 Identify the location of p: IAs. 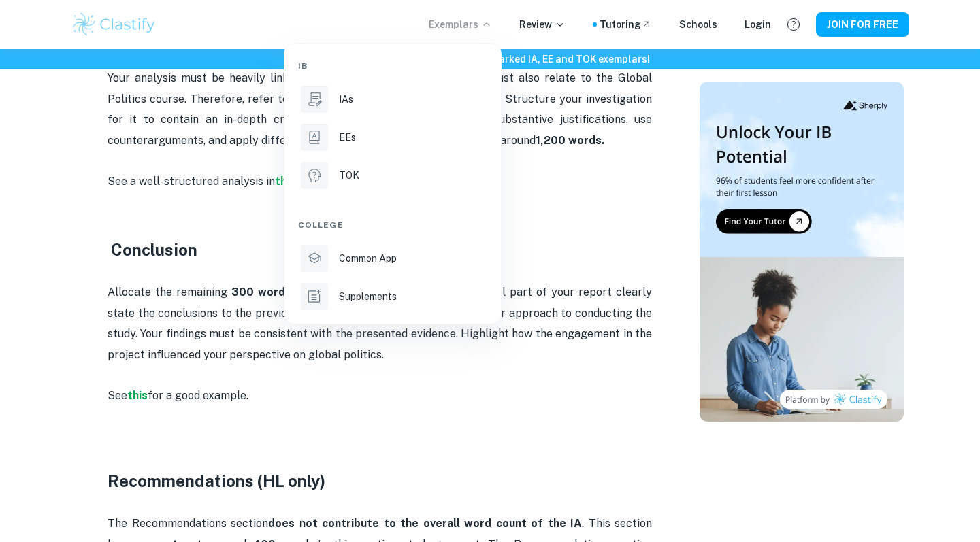
(346, 99).